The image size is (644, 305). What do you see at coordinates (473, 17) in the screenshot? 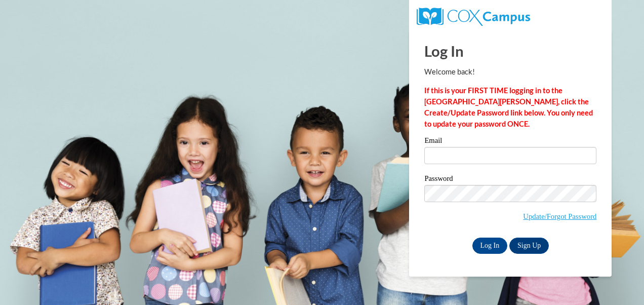
I see `img: COX Campus` at bounding box center [473, 17].